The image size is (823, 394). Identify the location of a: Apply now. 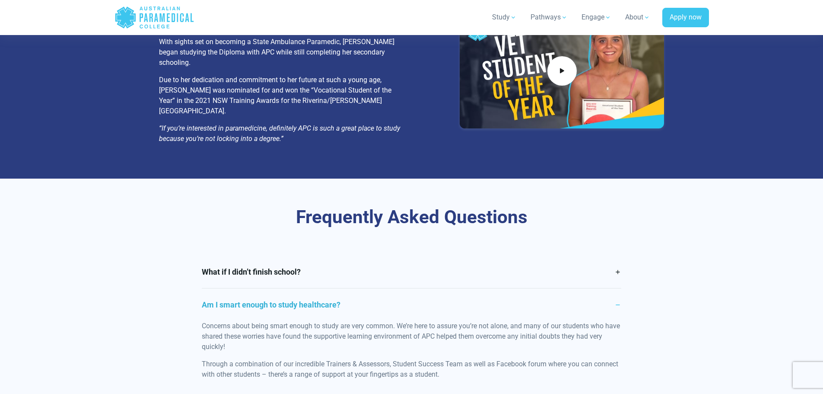
(686, 18).